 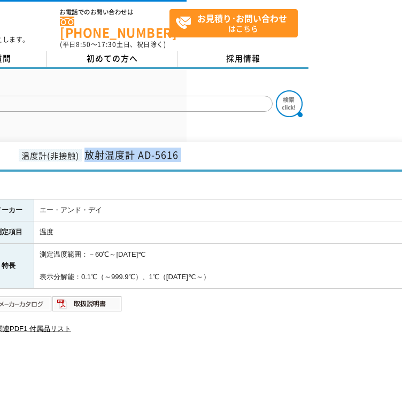 I want to click on span: 8:50, so click(x=83, y=44).